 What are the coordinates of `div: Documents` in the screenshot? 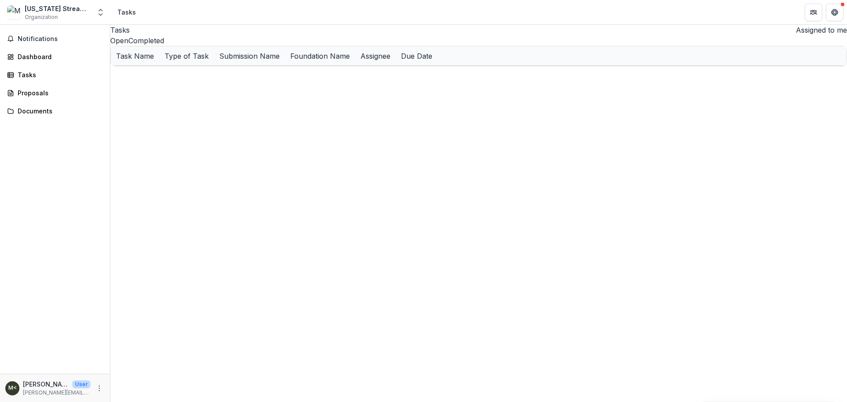 It's located at (58, 111).